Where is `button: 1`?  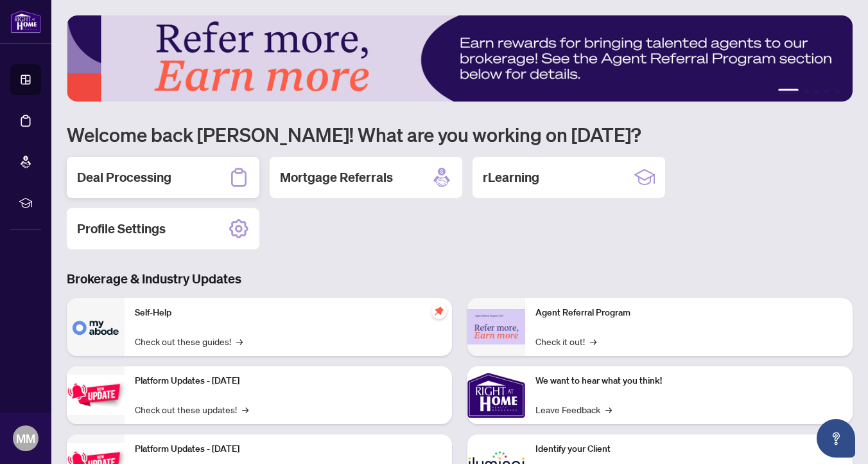 button: 1 is located at coordinates (789, 91).